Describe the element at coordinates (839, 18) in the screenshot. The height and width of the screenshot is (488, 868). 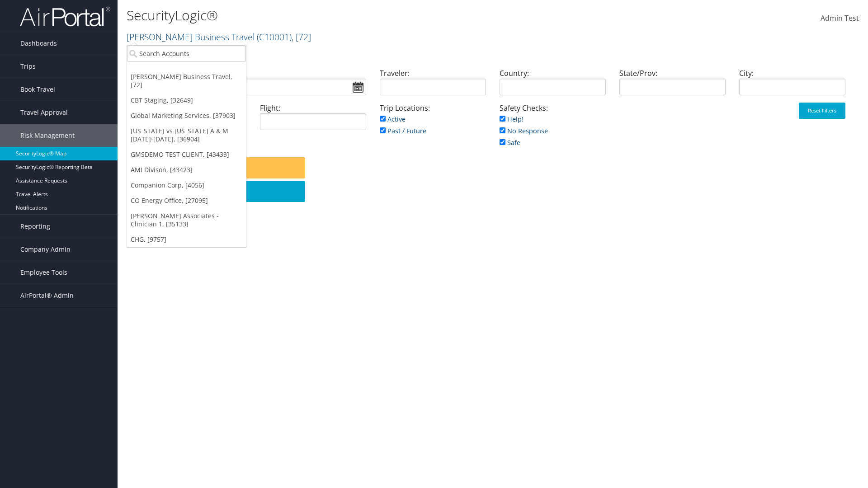
I see `a: Admin Test` at that location.